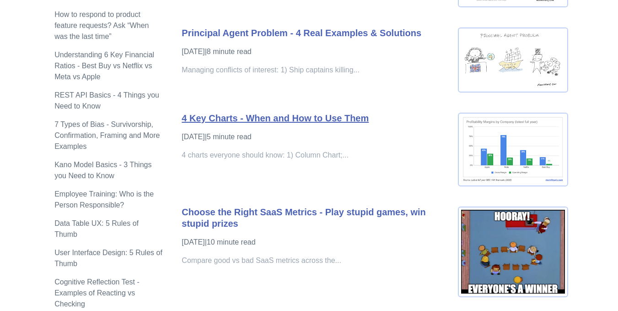 The height and width of the screenshot is (311, 618). Describe the element at coordinates (275, 118) in the screenshot. I see `a: 4 Key Charts - When and How to Use Them` at that location.